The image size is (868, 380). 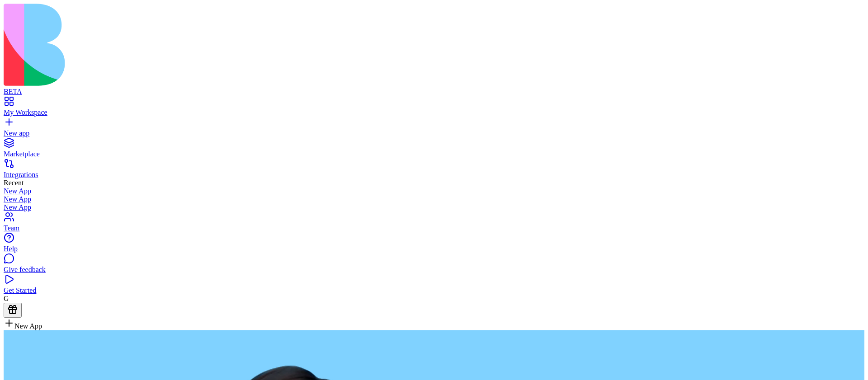 What do you see at coordinates (7, 298) in the screenshot?
I see `span: G` at bounding box center [7, 298].